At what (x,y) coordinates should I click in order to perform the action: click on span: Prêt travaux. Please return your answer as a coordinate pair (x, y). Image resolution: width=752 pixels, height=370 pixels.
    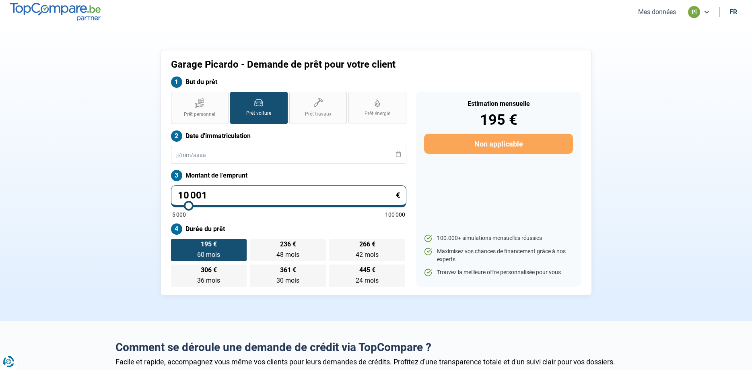
    Looking at the image, I should click on (318, 114).